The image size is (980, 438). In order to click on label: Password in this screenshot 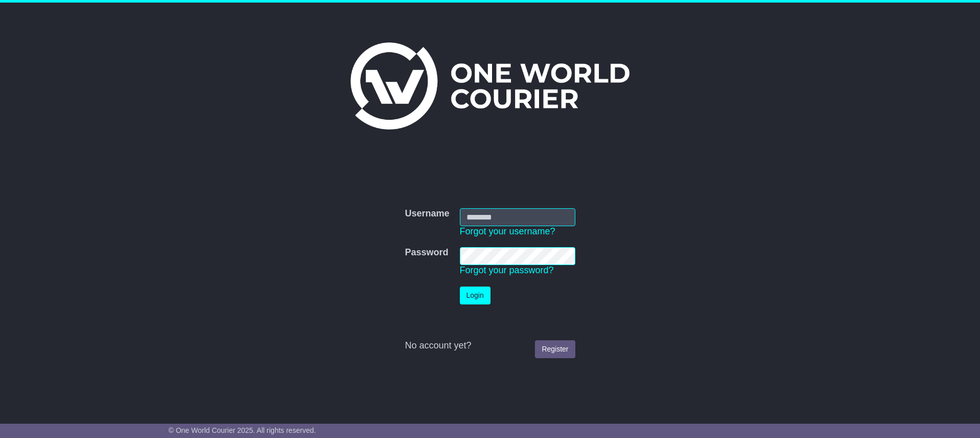, I will do `click(426, 253)`.